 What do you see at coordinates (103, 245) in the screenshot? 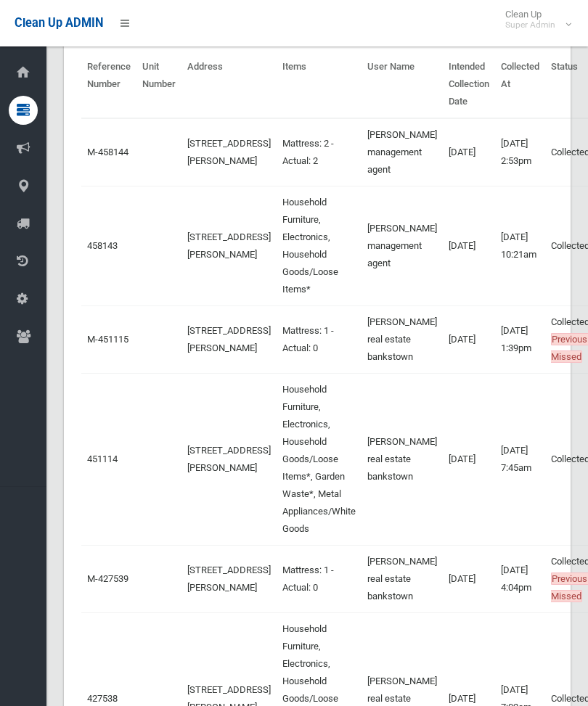
I see `a: 458143` at bounding box center [103, 245].